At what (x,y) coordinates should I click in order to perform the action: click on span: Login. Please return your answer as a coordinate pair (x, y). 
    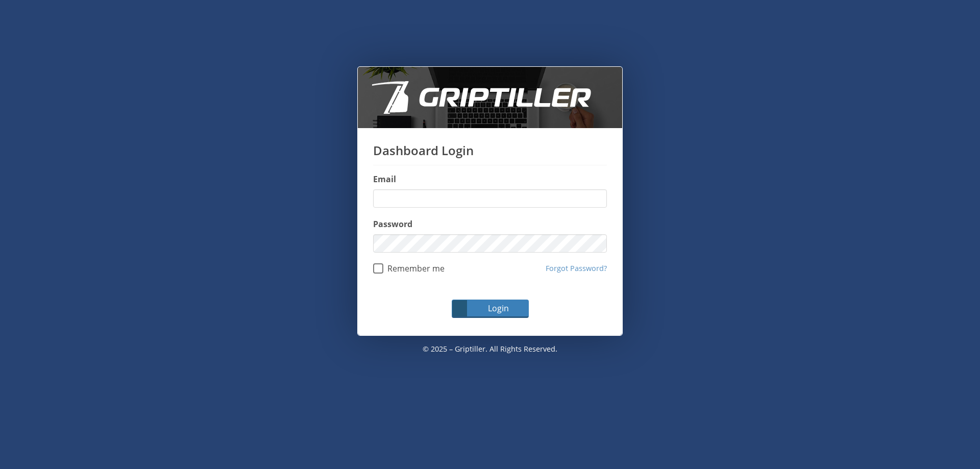
    Looking at the image, I should click on (498, 308).